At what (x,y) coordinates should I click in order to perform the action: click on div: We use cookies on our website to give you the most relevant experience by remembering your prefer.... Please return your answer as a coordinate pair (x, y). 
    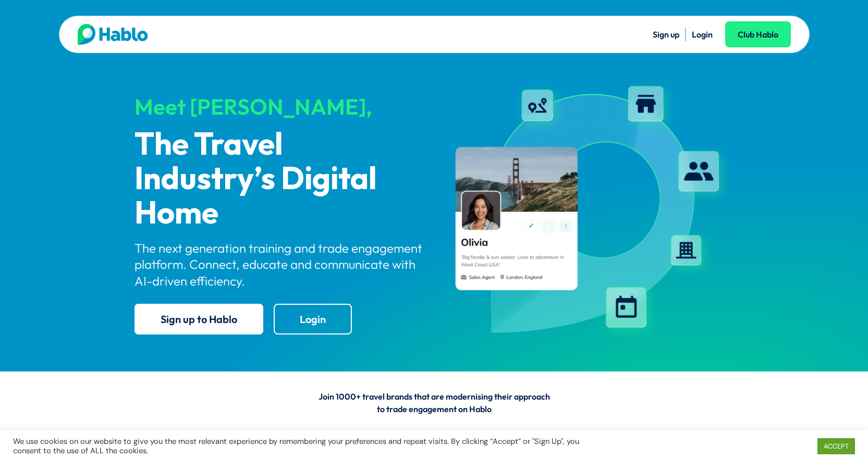
    Looking at the image, I should click on (308, 446).